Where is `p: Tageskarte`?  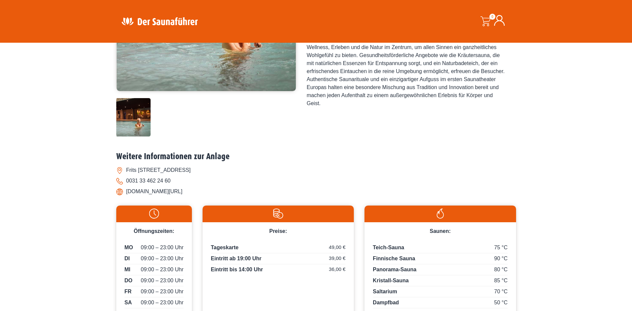 p: Tageskarte is located at coordinates (278, 248).